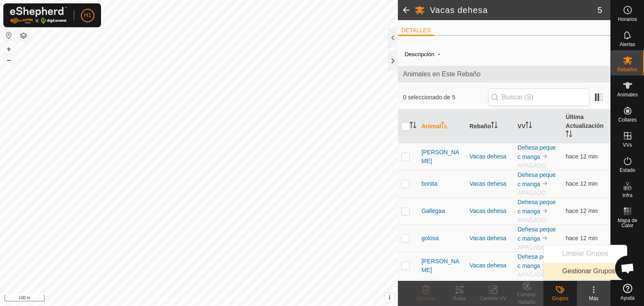 The height and width of the screenshot is (306, 644). I want to click on span: Animales en Este Rebaño, so click(504, 74).